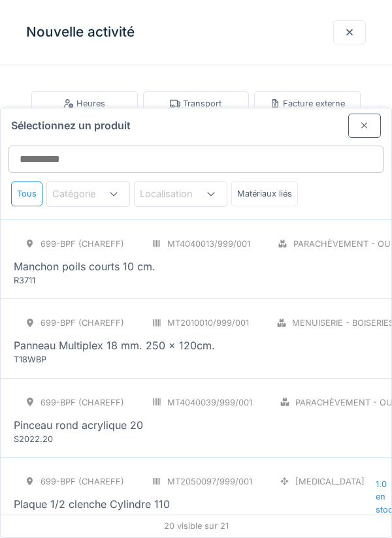 This screenshot has width=392, height=538. I want to click on div: S2022.20, so click(92, 438).